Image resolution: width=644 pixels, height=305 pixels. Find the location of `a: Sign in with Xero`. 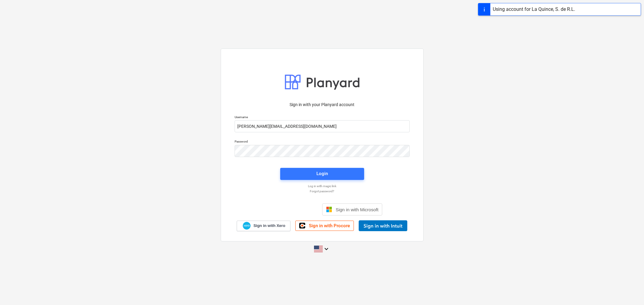

a: Sign in with Xero is located at coordinates (264, 226).